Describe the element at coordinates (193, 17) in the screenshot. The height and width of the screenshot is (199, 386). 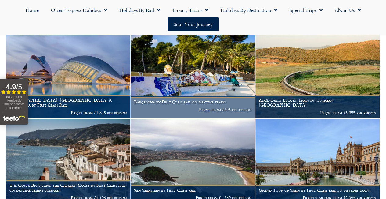
I see `nav: Menu` at that location.